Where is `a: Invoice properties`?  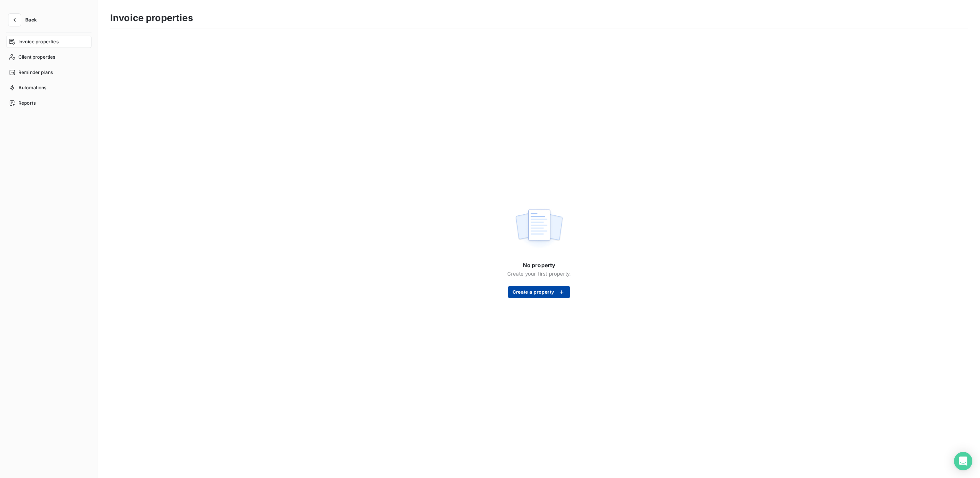 a: Invoice properties is located at coordinates (48, 42).